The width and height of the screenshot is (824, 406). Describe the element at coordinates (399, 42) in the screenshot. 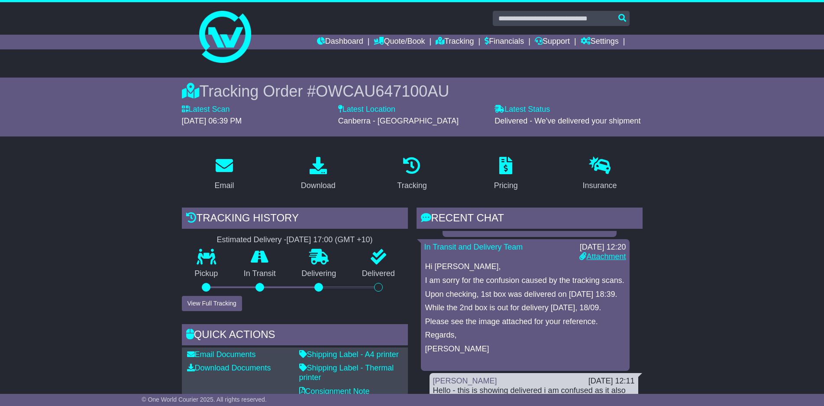

I see `a: Quote/Book` at that location.